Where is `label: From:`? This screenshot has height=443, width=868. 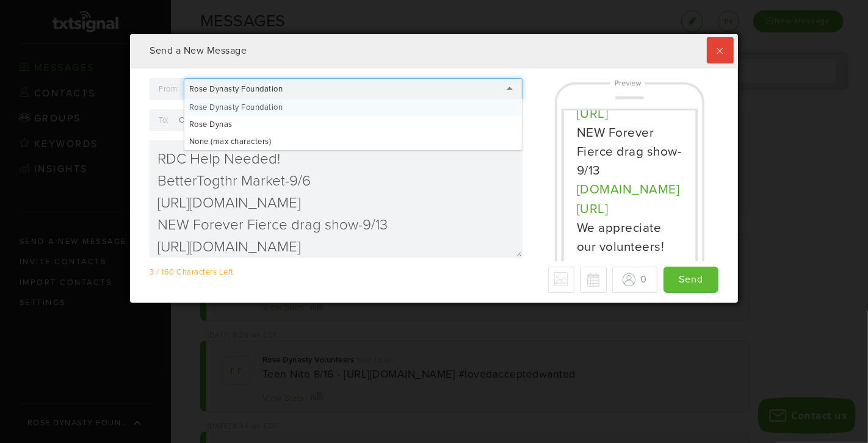
label: From: is located at coordinates (169, 89).